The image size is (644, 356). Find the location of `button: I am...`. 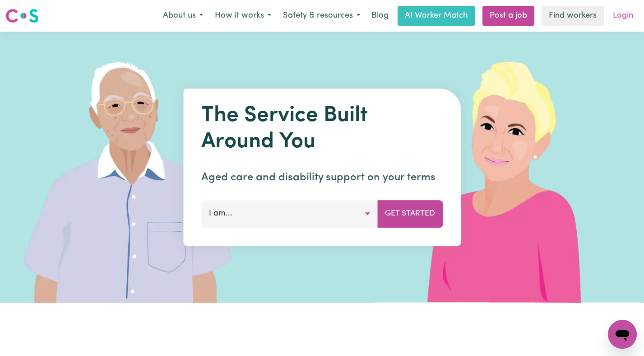

button: I am... is located at coordinates (289, 214).